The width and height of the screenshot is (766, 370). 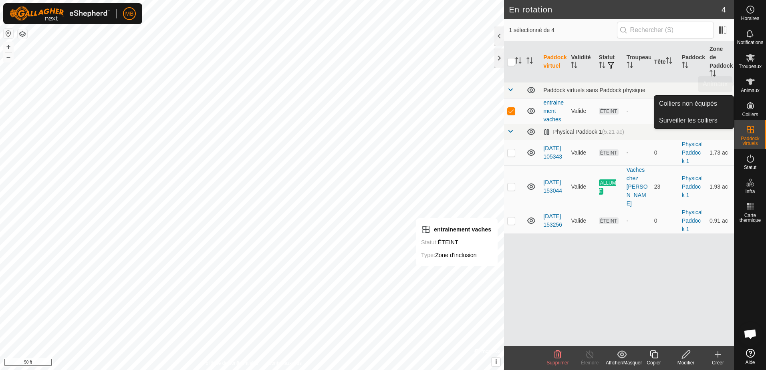 I want to click on span: Colliers, so click(x=750, y=115).